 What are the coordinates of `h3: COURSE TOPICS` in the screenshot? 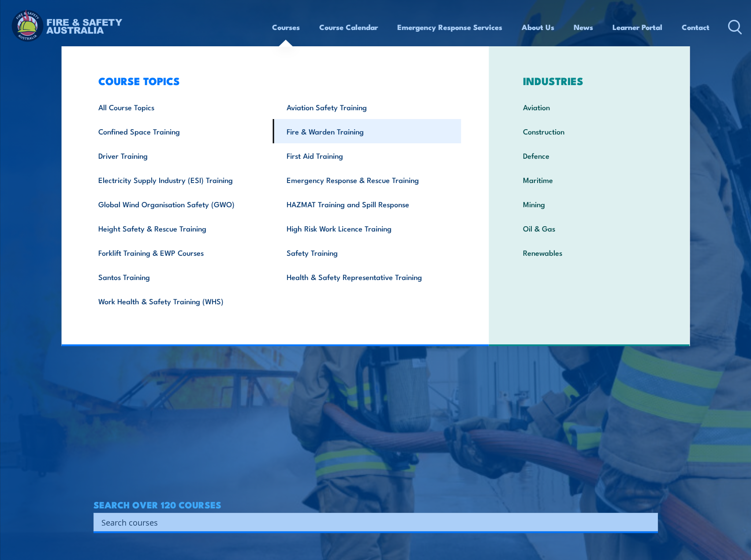 It's located at (273, 81).